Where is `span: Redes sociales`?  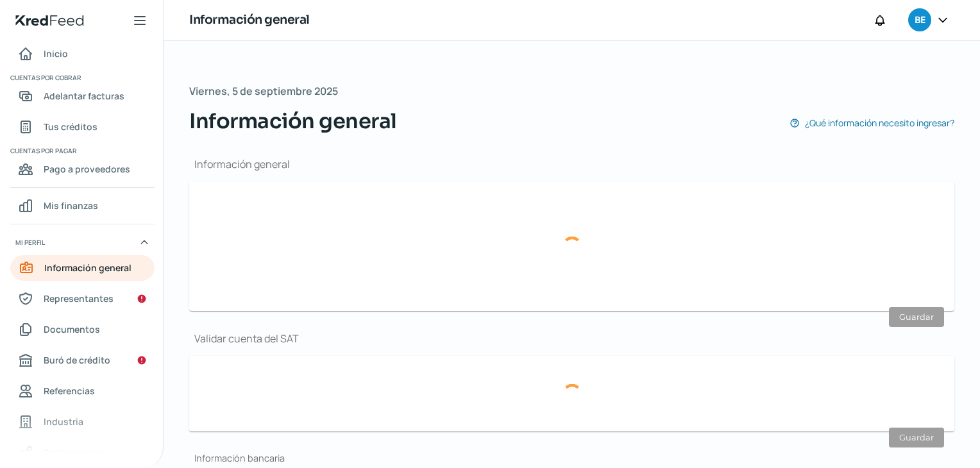 span: Redes sociales is located at coordinates (76, 452).